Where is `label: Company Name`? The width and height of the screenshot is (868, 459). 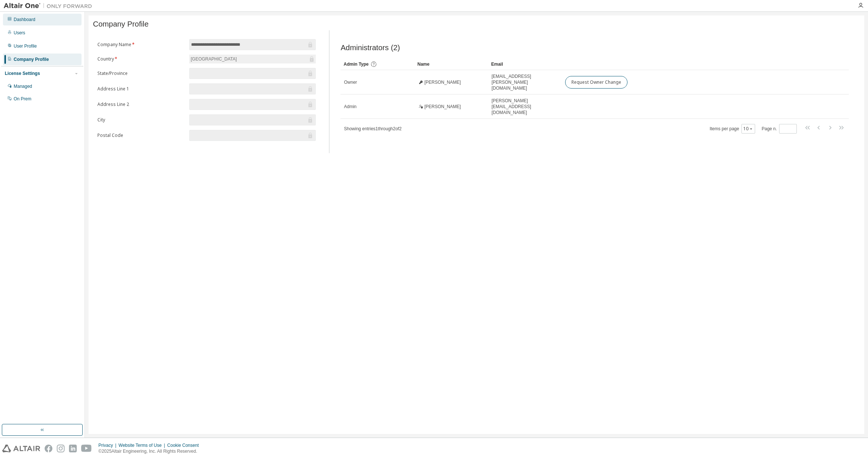
label: Company Name is located at coordinates (141, 45).